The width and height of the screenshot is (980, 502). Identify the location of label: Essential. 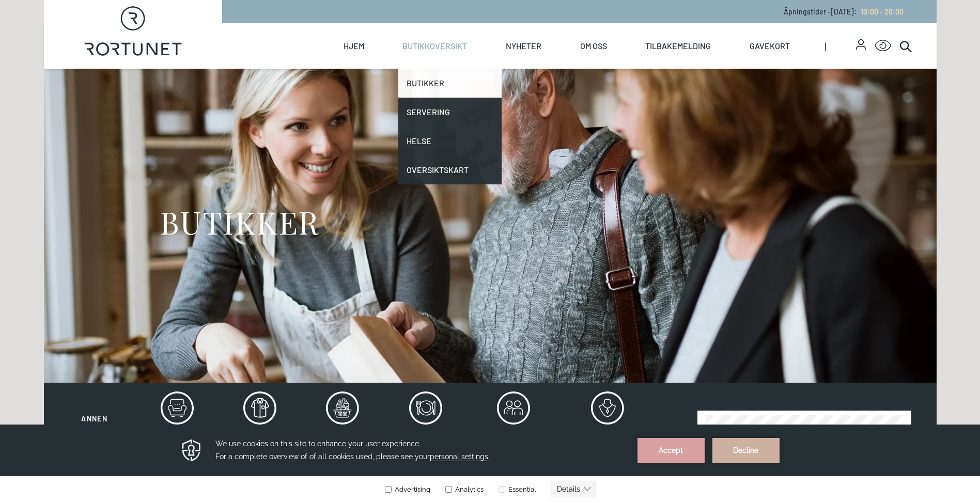
(516, 65).